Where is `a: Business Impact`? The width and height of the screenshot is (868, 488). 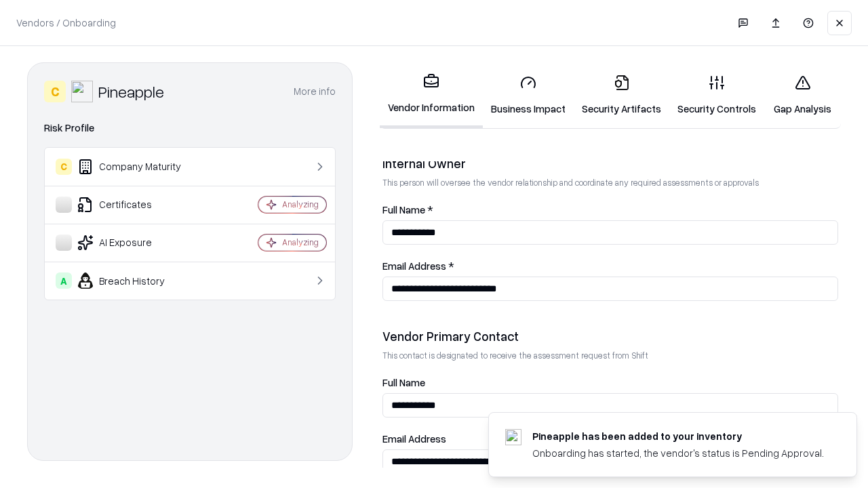
a: Business Impact is located at coordinates (528, 95).